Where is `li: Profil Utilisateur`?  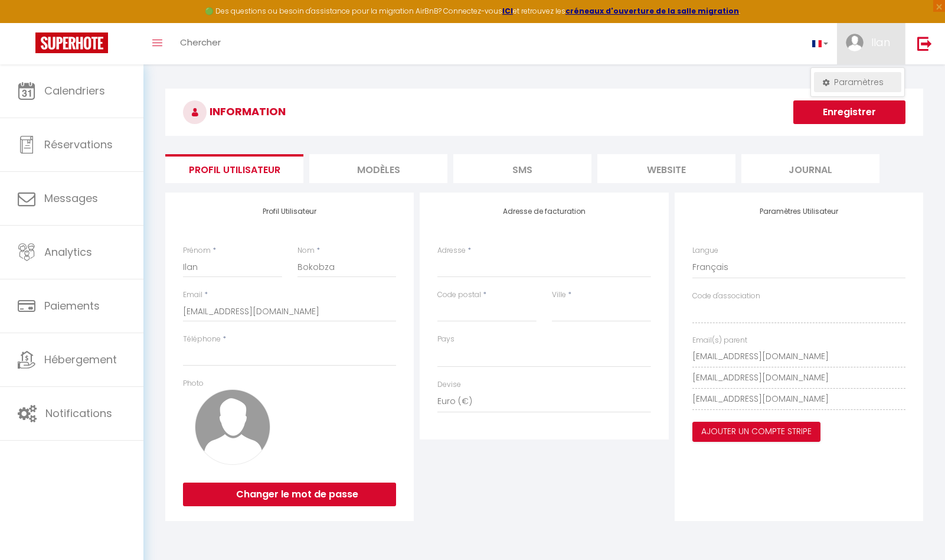 li: Profil Utilisateur is located at coordinates (235, 168).